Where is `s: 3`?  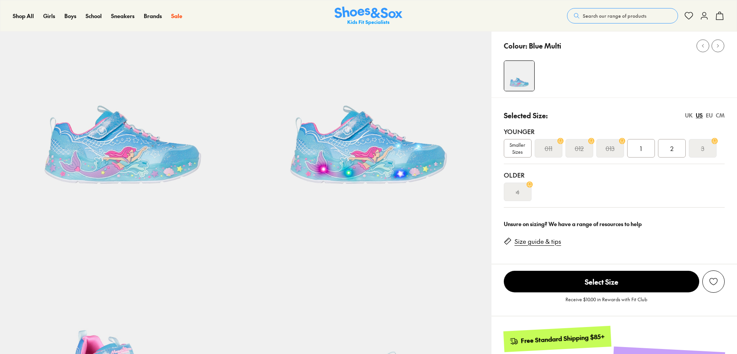 s: 3 is located at coordinates (702, 148).